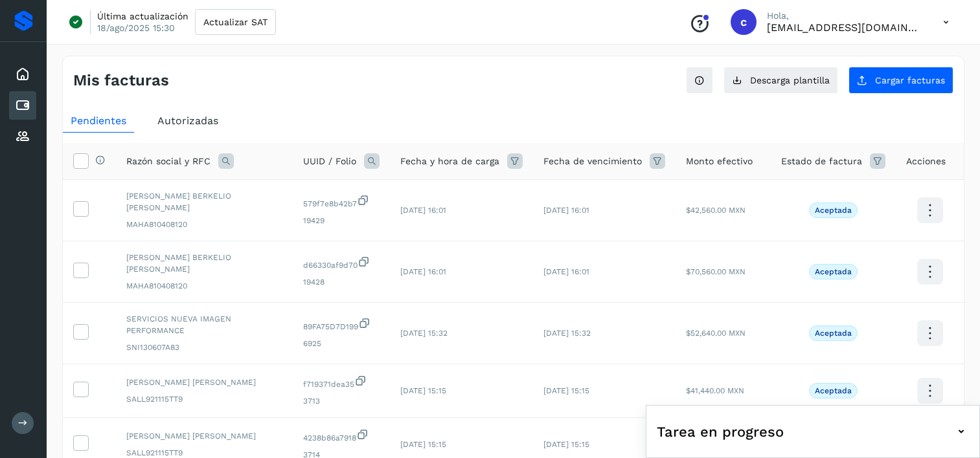 This screenshot has height=458, width=980. What do you see at coordinates (716, 272) in the screenshot?
I see `span: $70,560.00 MXN` at bounding box center [716, 272].